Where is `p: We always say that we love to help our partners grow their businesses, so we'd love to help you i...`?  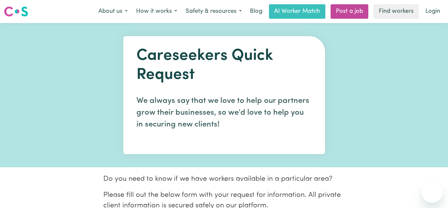 p: We always say that we love to help our partners grow their businesses, so we'd love to help you i... is located at coordinates (224, 113).